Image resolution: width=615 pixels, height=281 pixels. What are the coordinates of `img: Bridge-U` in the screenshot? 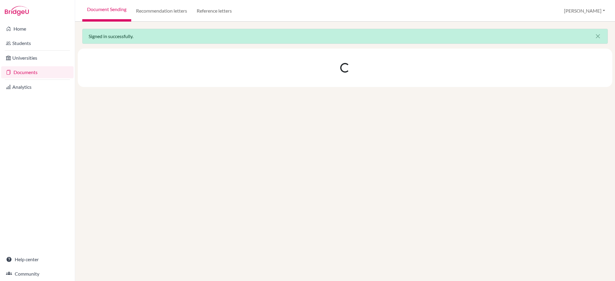 It's located at (17, 11).